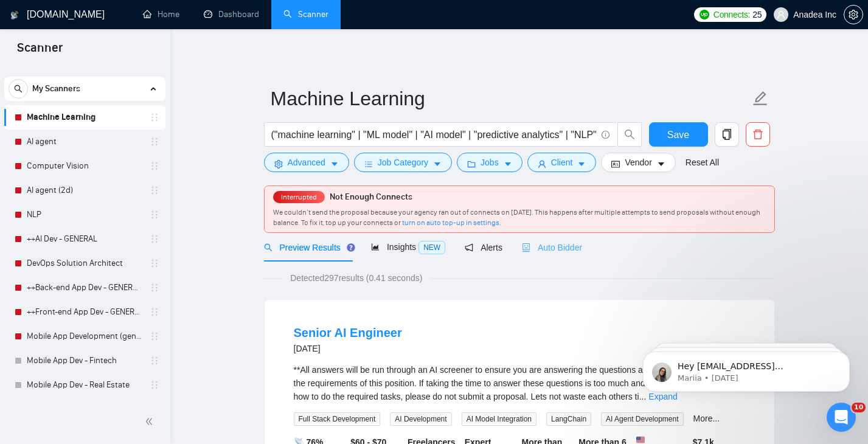 The height and width of the screenshot is (444, 868). What do you see at coordinates (85, 361) in the screenshot?
I see `a: Mobile App Dev - Fintech` at bounding box center [85, 361].